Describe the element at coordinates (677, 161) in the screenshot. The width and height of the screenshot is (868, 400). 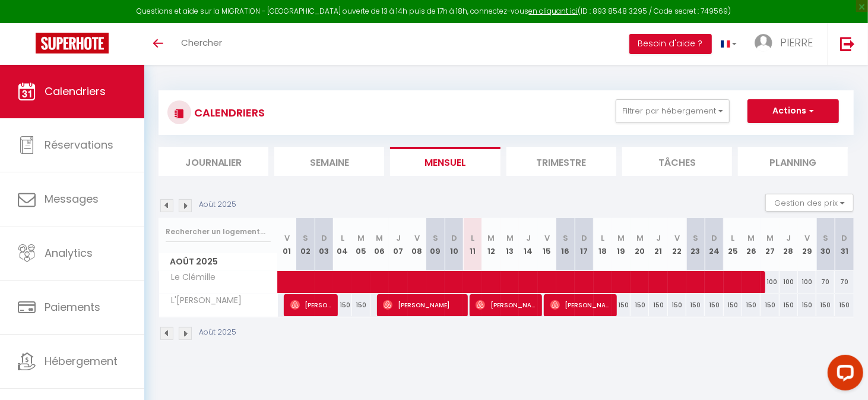
I see `li: Tâches` at that location.